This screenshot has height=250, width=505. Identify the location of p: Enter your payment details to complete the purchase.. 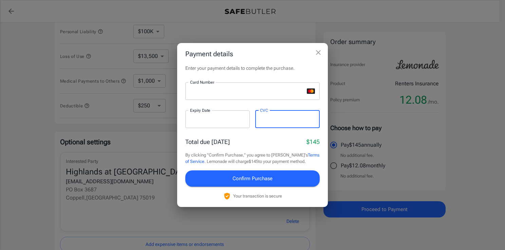
(252, 68).